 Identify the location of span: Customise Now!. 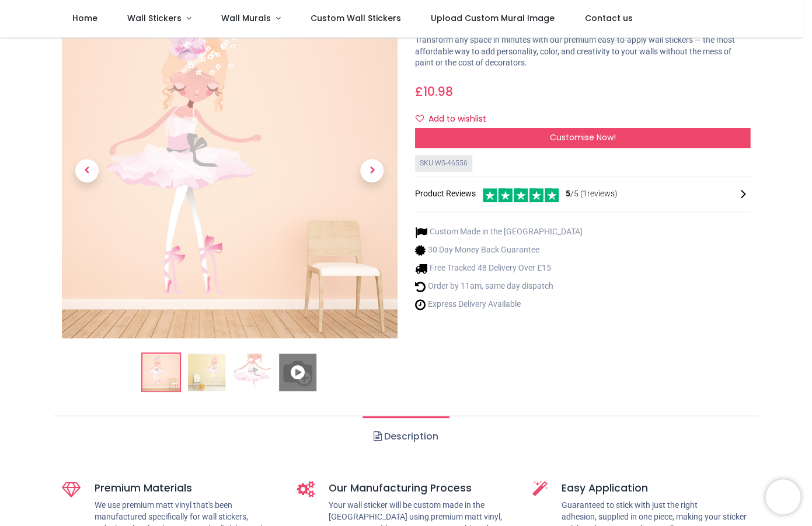
(582, 137).